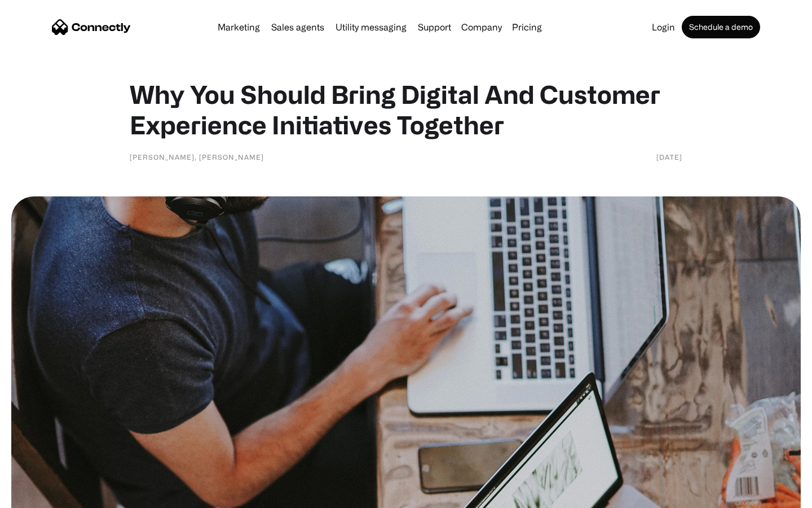 The image size is (812, 508). What do you see at coordinates (527, 27) in the screenshot?
I see `a: Pricing` at bounding box center [527, 27].